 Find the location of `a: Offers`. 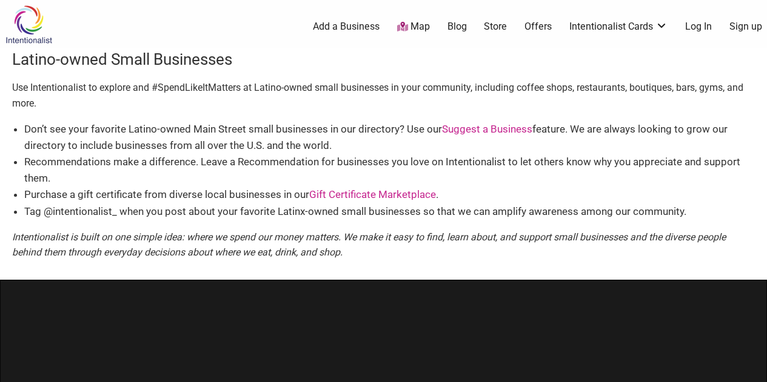

a: Offers is located at coordinates (538, 27).